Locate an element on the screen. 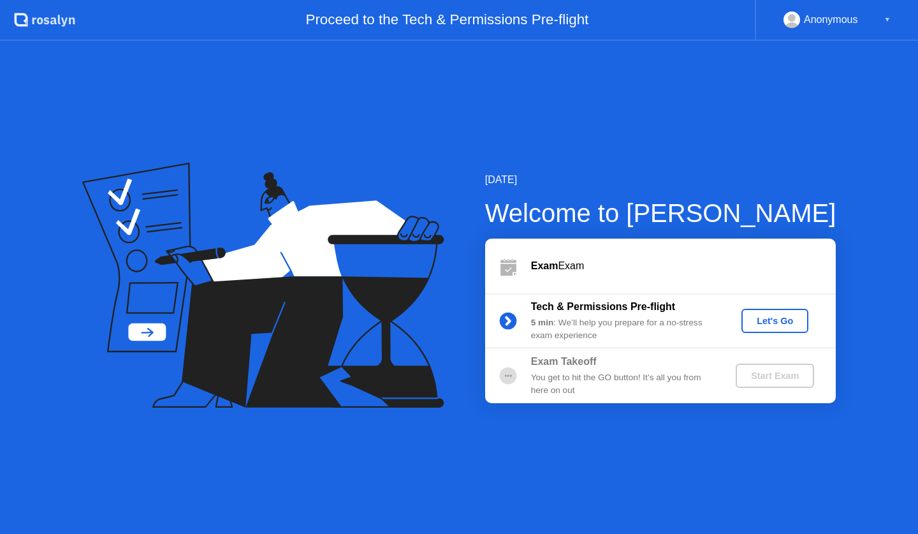  div: Exam is located at coordinates (683, 266).